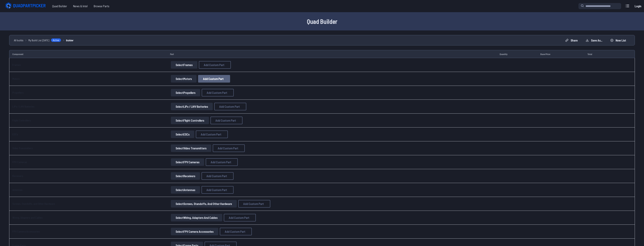 This screenshot has height=246, width=644. I want to click on a: Motors, so click(16, 78).